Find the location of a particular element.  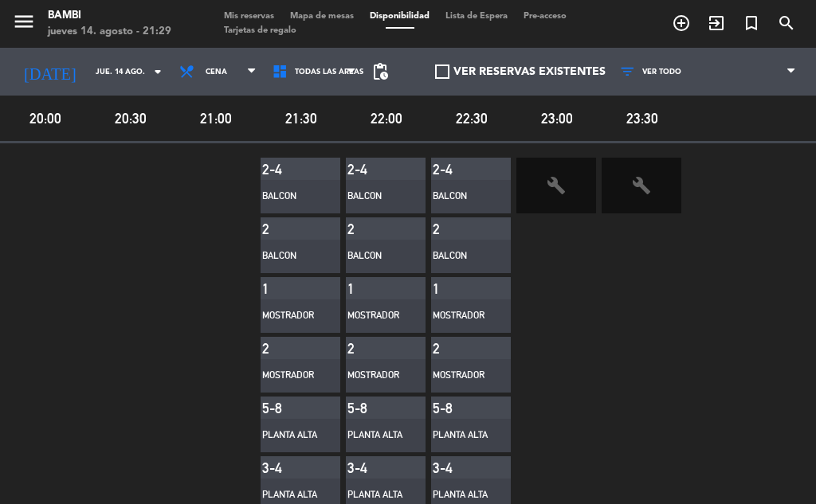

span: 23:30 is located at coordinates (642, 118).